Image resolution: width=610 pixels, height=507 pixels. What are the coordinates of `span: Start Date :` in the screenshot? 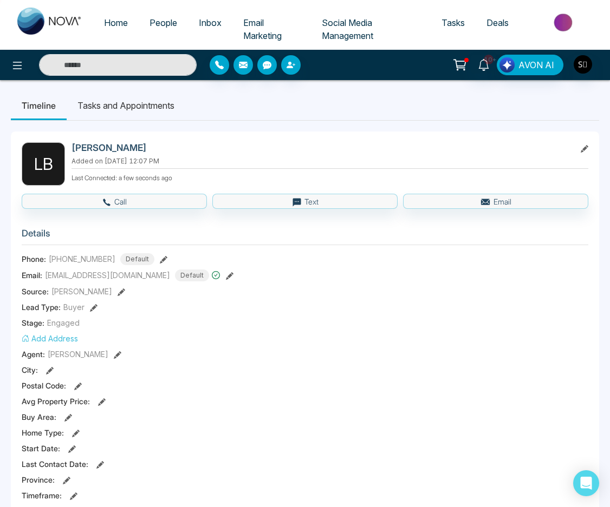 It's located at (41, 448).